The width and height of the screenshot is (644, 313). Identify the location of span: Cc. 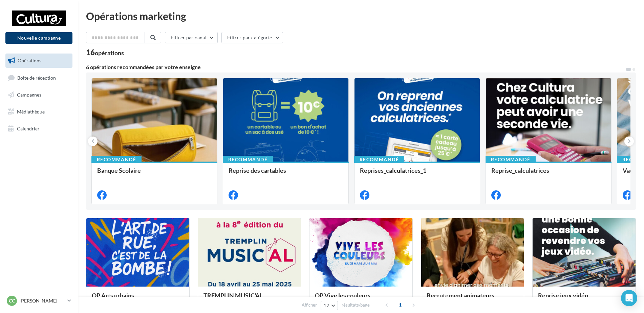
(12, 301).